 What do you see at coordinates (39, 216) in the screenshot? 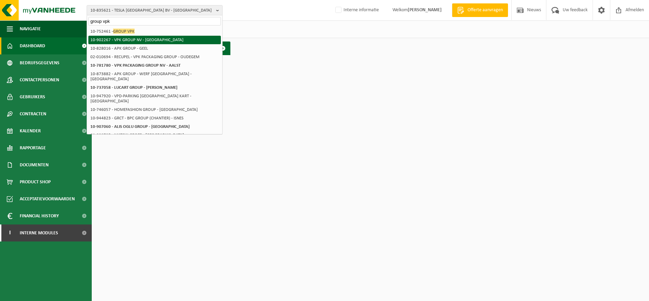
I see `span: Financial History` at bounding box center [39, 216].